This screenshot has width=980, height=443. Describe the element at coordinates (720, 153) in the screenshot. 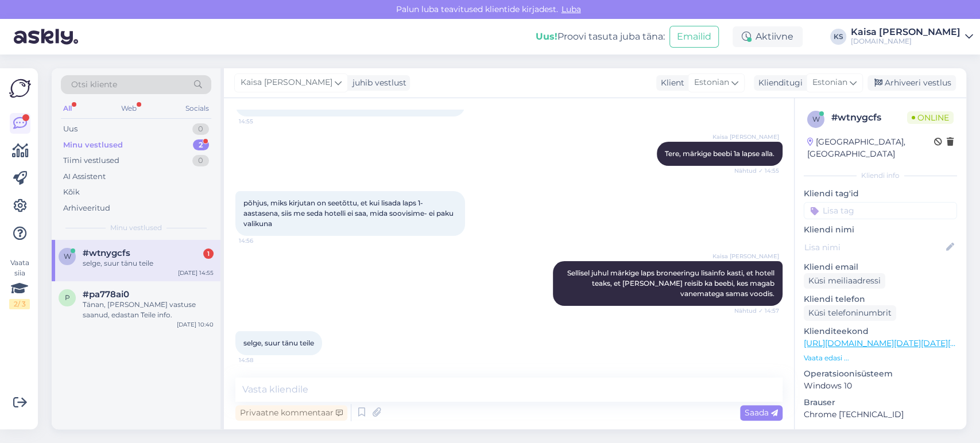

I see `span: Tere, märkige beebi 1a lapse alla.` at that location.